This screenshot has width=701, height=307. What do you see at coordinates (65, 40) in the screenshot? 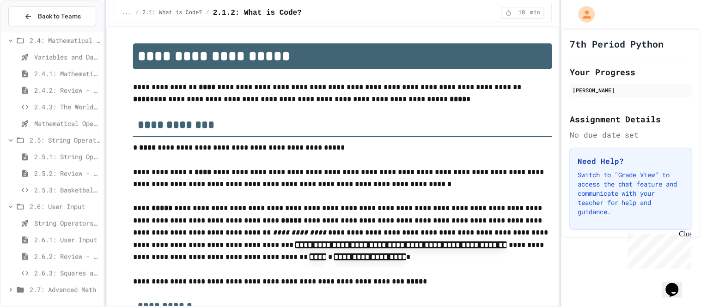
I see `span: 2.4: Mathematical Operators` at bounding box center [65, 40].